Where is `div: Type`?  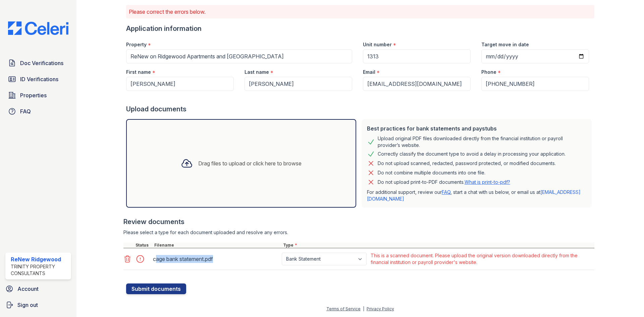 div: Type is located at coordinates (438, 245).